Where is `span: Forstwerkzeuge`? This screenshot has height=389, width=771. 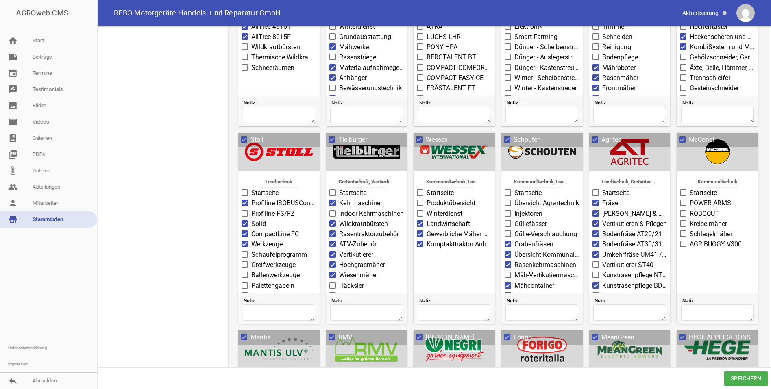 span: Forstwerkzeuge is located at coordinates (273, 296).